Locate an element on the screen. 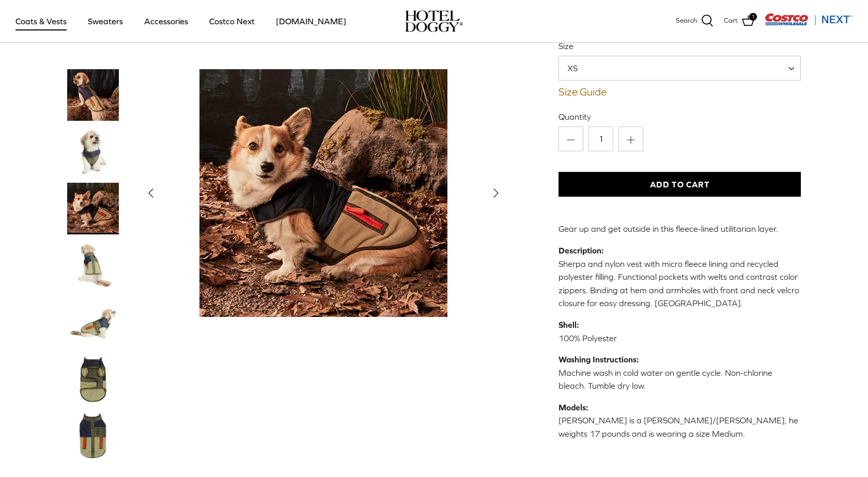 This screenshot has width=868, height=477. p: Gear up and get outside in this fleece-lined utilitarian layer. is located at coordinates (680, 230).